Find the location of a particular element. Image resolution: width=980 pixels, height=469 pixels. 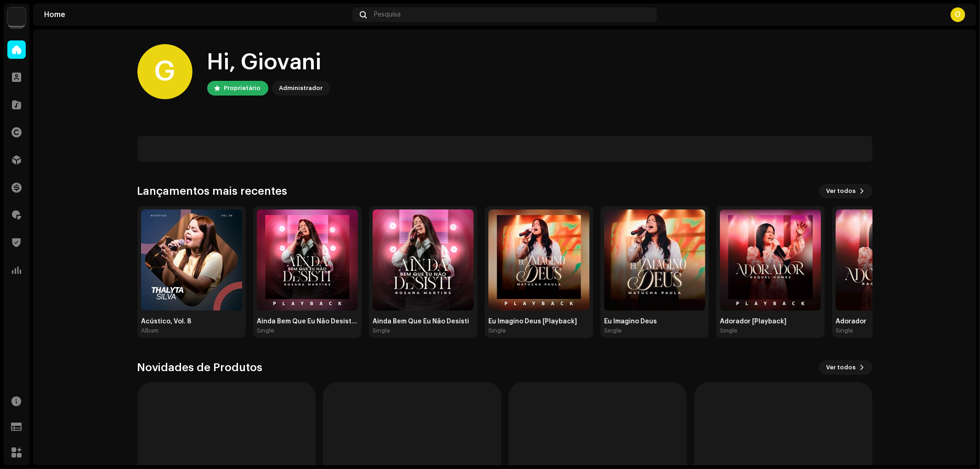

img: 1d967e07-575a-4564-adcc-55fe536f0e51 is located at coordinates (423, 260).